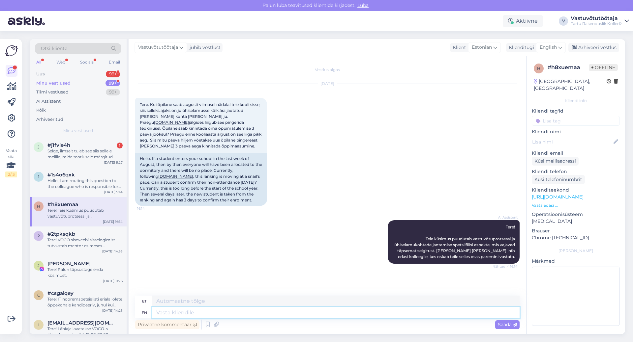 This screenshot has height=342, width=633. I want to click on div: Web, so click(61, 62).